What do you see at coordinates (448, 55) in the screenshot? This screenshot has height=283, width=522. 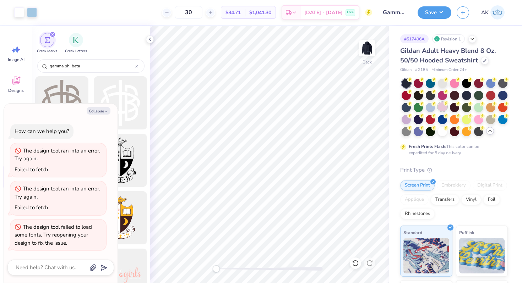 I see `span: Gildan Adult Heavy Blend 8 Oz. 50/50 Hooded Sweatshirt` at bounding box center [448, 55].